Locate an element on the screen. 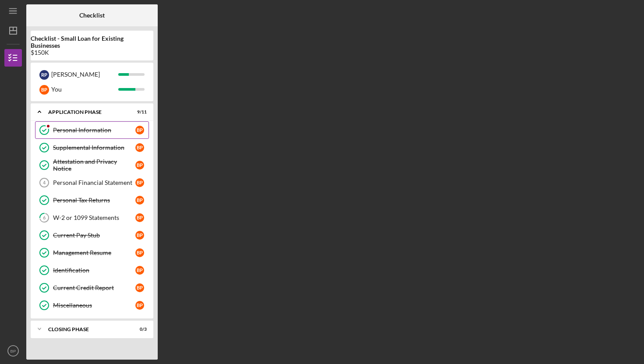 This screenshot has height=364, width=644. a: 4Personal Financial StatementBP is located at coordinates (92, 183).